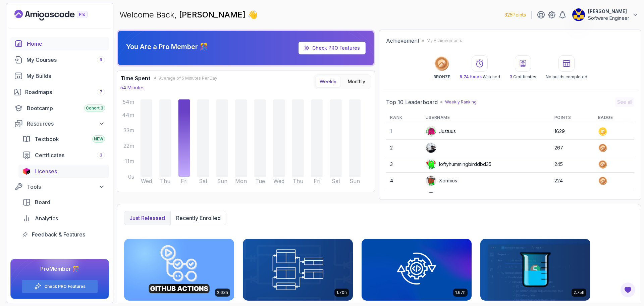  I want to click on div: Bootcamp, so click(66, 108).